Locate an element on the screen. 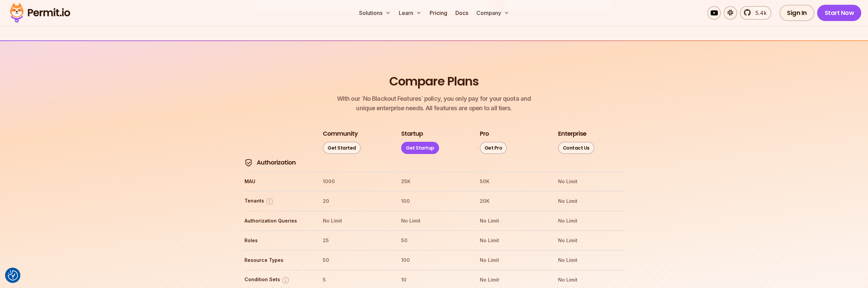 This screenshot has width=868, height=288. th: 25K is located at coordinates (434, 181).